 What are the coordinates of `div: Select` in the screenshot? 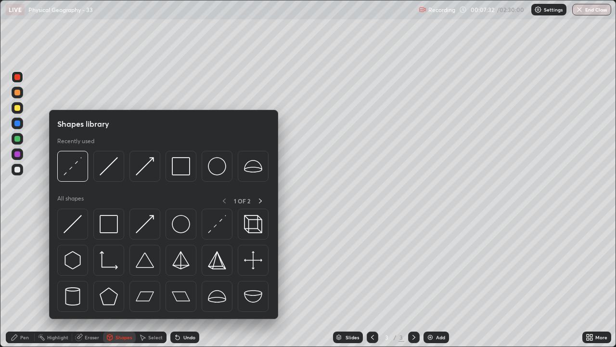 It's located at (156, 337).